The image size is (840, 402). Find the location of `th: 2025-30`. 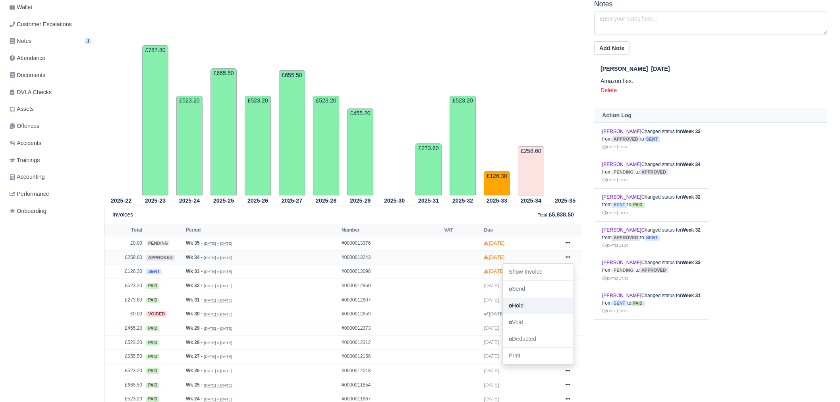

th: 2025-30 is located at coordinates (394, 201).